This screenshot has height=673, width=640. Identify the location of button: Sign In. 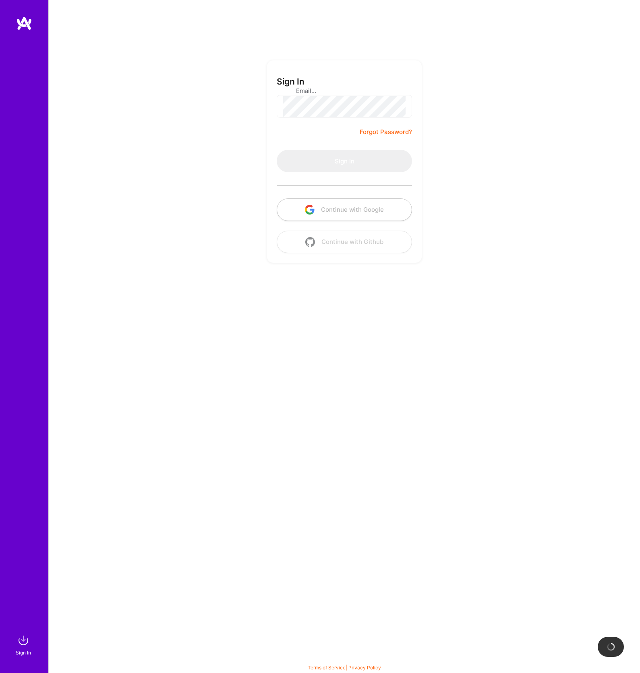
(344, 161).